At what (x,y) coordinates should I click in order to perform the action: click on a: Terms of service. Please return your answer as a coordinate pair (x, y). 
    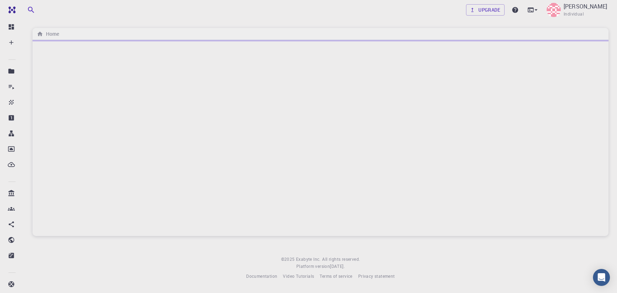
    Looking at the image, I should click on (336, 276).